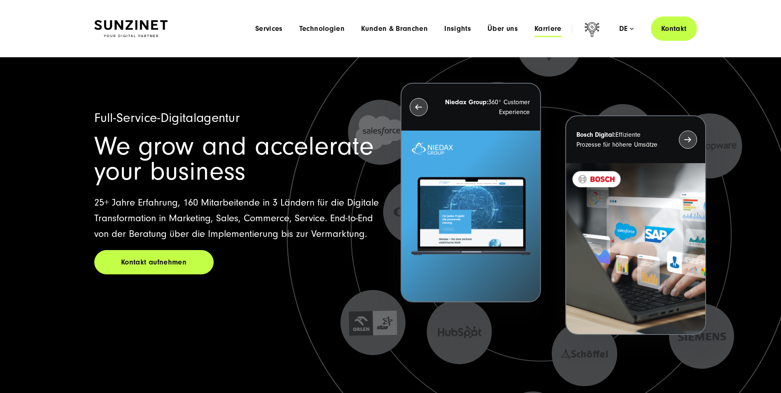  Describe the element at coordinates (457, 29) in the screenshot. I see `a: Insights` at that location.